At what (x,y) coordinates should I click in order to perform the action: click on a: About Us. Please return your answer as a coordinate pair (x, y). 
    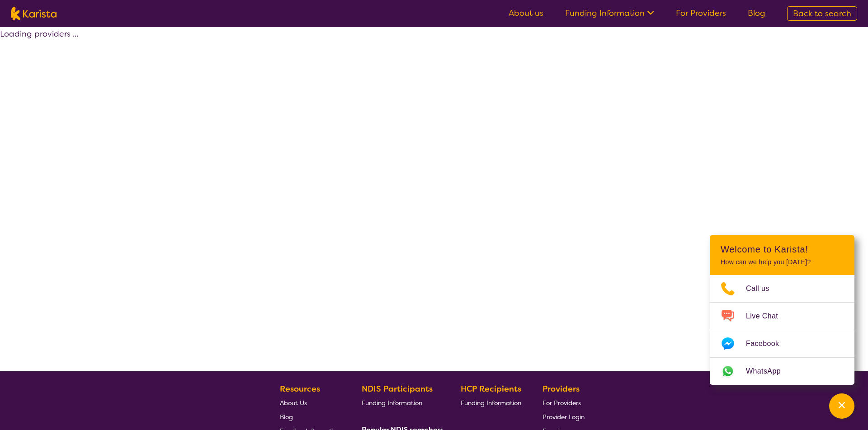
    Looking at the image, I should click on (310, 402).